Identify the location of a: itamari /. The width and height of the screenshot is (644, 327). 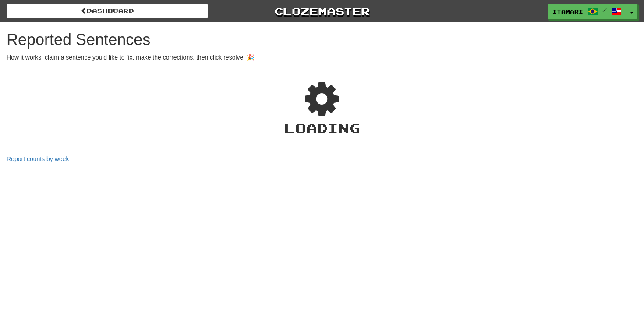
(587, 12).